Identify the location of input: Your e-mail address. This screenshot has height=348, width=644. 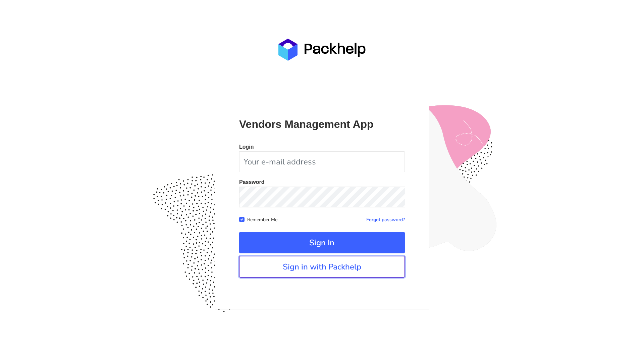
(322, 162).